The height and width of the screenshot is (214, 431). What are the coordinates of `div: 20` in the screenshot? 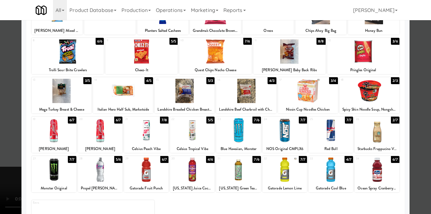 It's located at (90, 119).